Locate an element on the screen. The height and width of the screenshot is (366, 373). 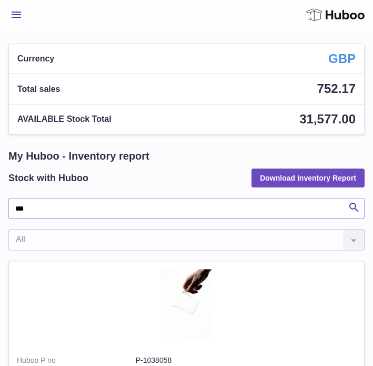
span: Currency is located at coordinates (36, 59).